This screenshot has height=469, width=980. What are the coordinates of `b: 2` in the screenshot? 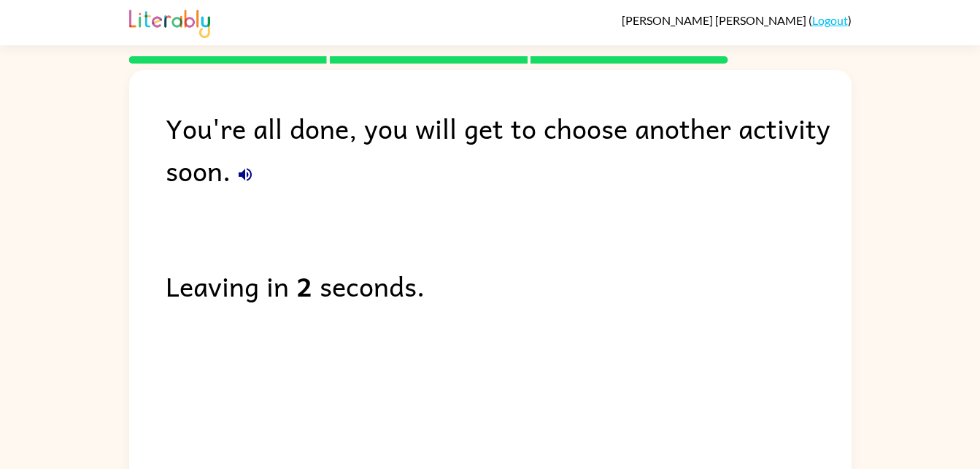 It's located at (304, 285).